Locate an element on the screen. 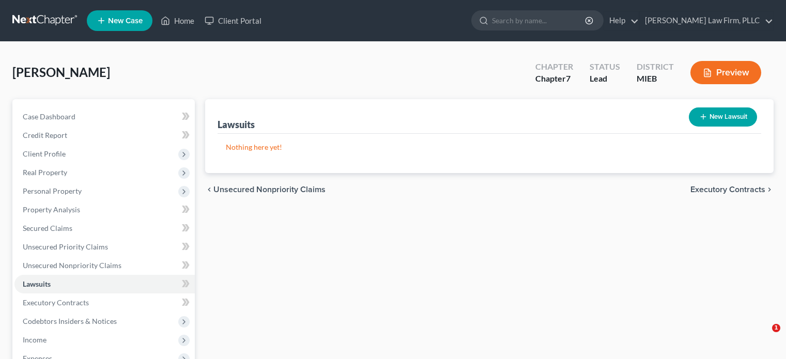 The image size is (786, 359). div: MIEB is located at coordinates (655, 79).